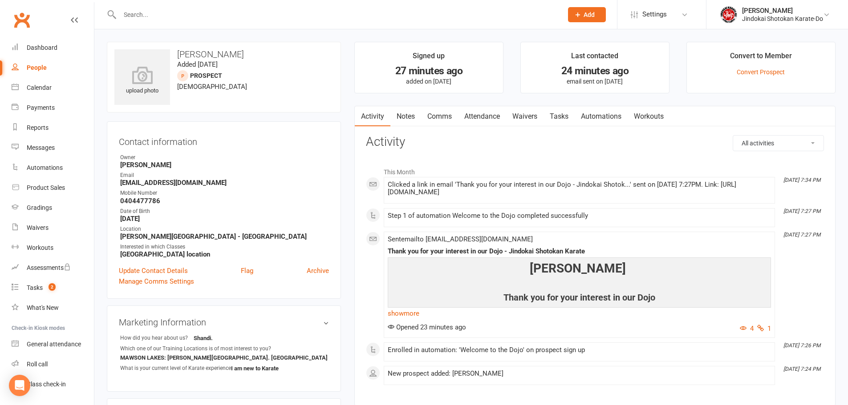  What do you see at coordinates (53, 268) in the screenshot?
I see `a: Assessments` at bounding box center [53, 268].